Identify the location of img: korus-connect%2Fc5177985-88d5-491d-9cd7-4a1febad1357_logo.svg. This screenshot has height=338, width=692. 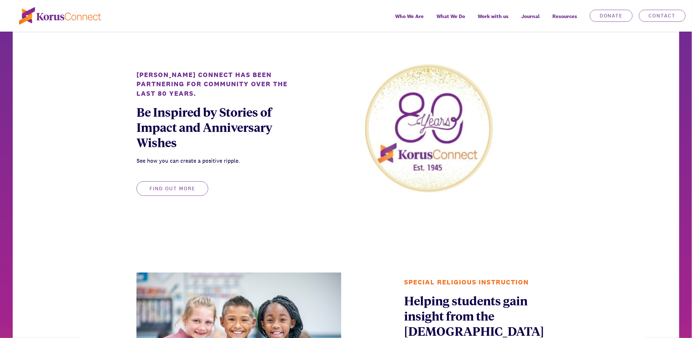
(60, 16).